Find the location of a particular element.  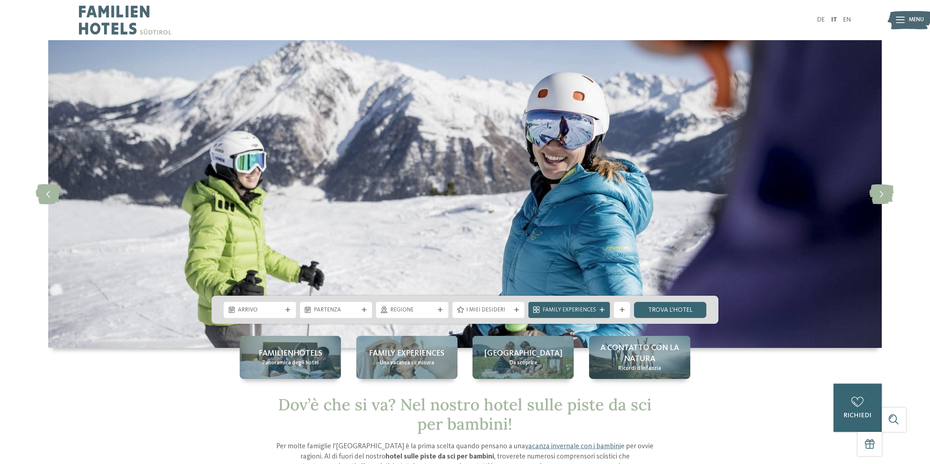

img: Hotel sulle piste da sci per bambini: divertimento senza confini is located at coordinates (465, 194).